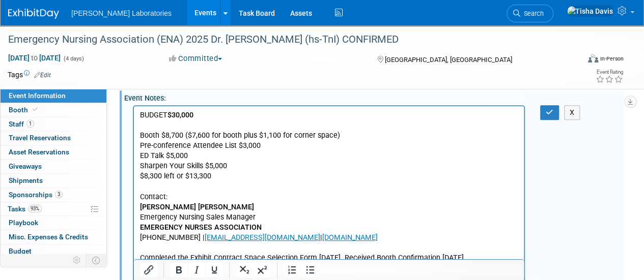 This screenshot has width=644, height=280. What do you see at coordinates (49, 237) in the screenshot?
I see `span: Misc. Expenses & Credits` at bounding box center [49, 237].